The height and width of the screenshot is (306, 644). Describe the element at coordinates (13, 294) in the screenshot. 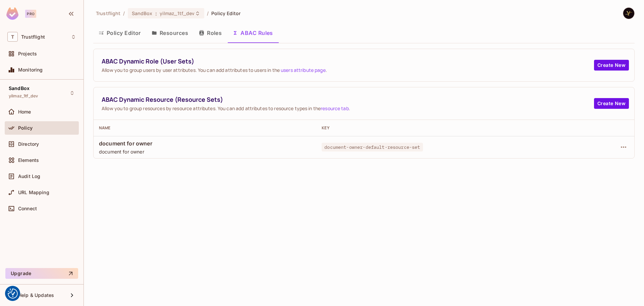

I see `img: Revisit consent button` at that location.